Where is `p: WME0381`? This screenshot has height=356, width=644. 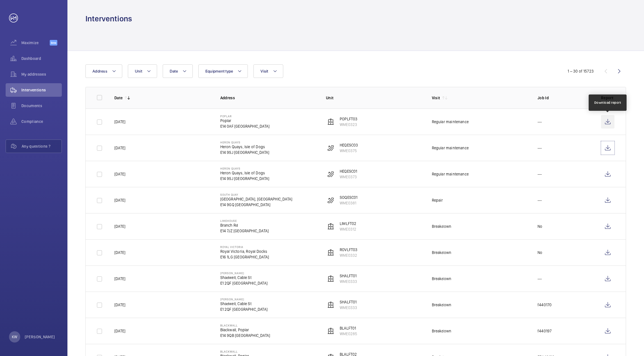 p: WME0381 is located at coordinates (349, 203).